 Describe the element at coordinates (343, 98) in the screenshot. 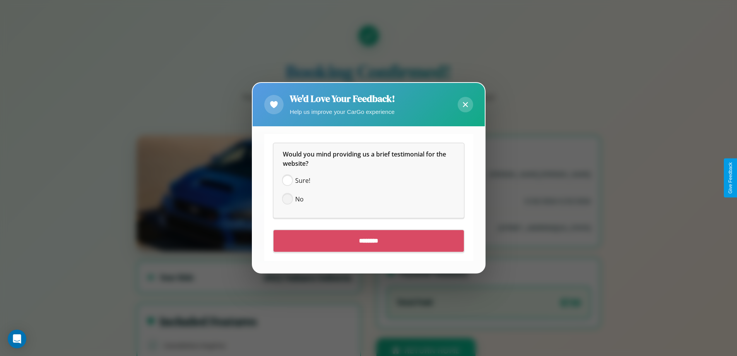

I see `h2: We'd Love Your Feedback!` at that location.